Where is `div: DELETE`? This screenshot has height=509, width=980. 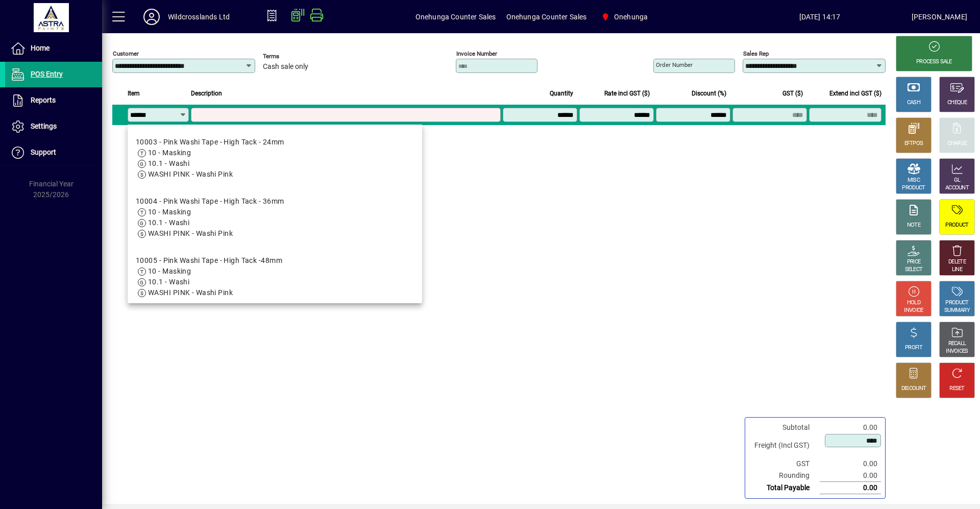
div: DELETE is located at coordinates (957, 262).